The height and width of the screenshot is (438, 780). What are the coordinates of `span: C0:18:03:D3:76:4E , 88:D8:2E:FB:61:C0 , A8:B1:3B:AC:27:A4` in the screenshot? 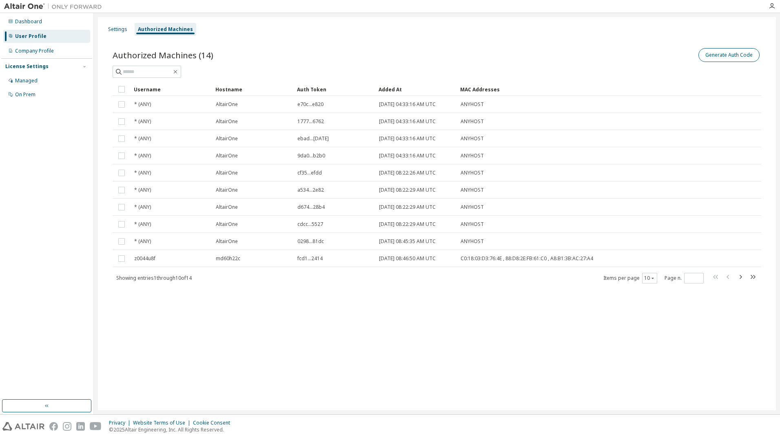 It's located at (527, 259).